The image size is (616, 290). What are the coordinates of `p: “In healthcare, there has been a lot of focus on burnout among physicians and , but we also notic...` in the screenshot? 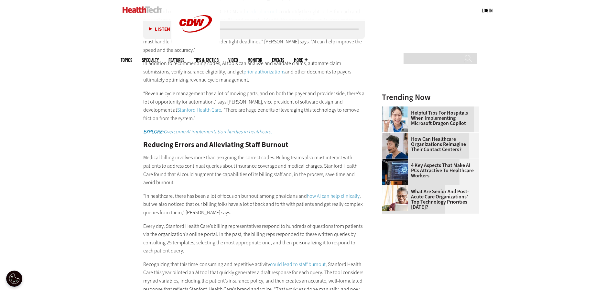 It's located at (254, 204).